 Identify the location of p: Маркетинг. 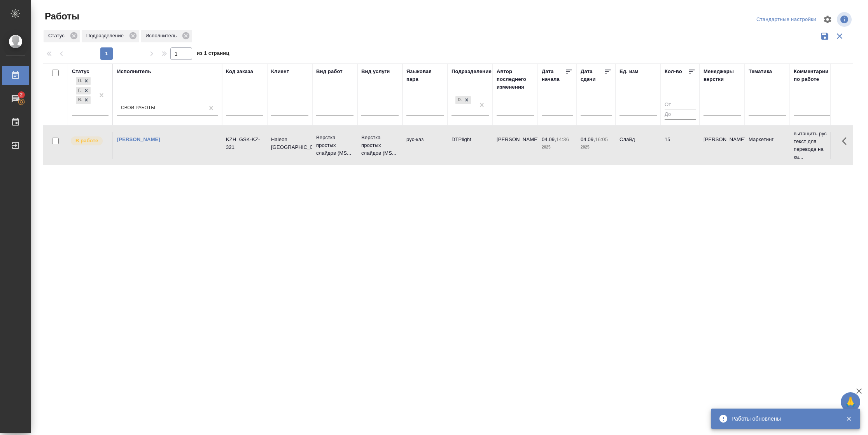
(767, 139).